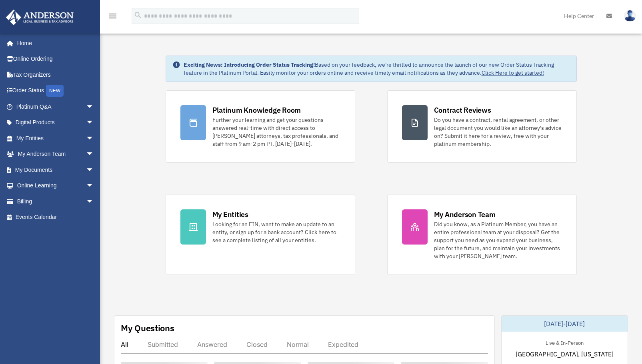 Image resolution: width=642 pixels, height=364 pixels. I want to click on div: Do you have a contract, rental agreement, or other legal document you would like an attorney's ad..., so click(498, 132).